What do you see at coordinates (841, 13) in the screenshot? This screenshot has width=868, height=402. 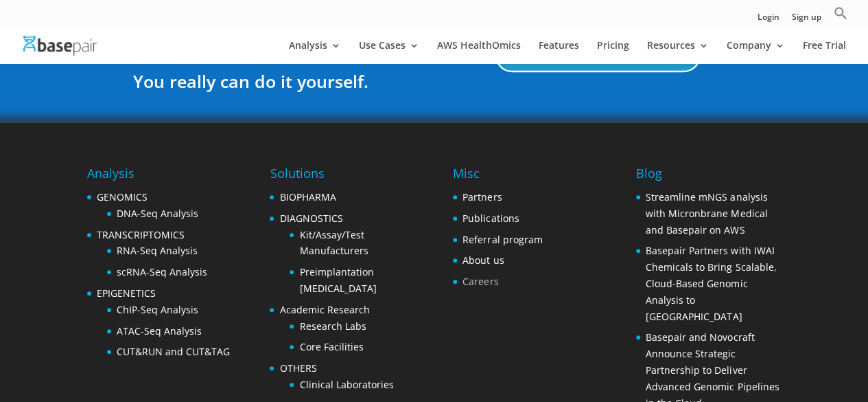 I see `svg: Search` at bounding box center [841, 13].